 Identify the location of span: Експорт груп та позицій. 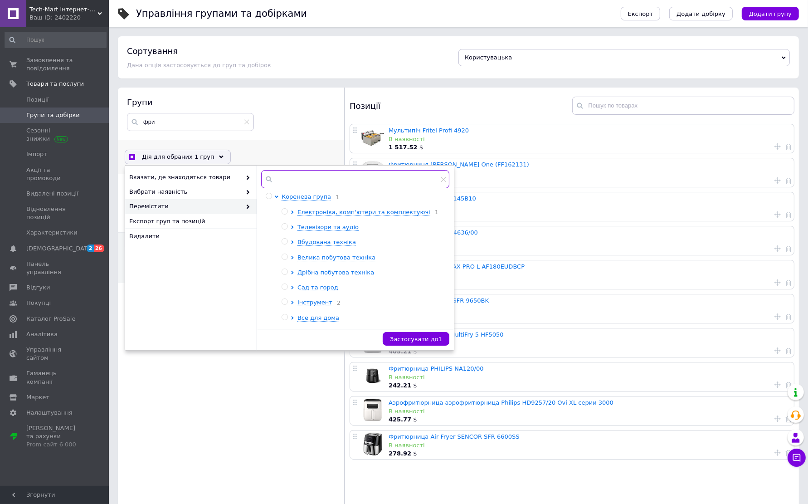
(190, 221).